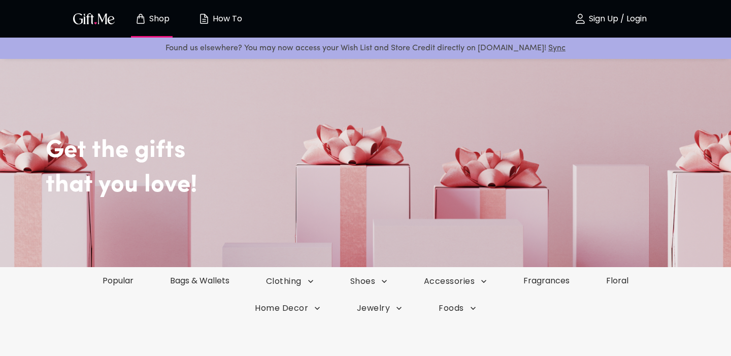 The width and height of the screenshot is (731, 356). What do you see at coordinates (94, 18) in the screenshot?
I see `img: GiftMe Logo` at bounding box center [94, 18].